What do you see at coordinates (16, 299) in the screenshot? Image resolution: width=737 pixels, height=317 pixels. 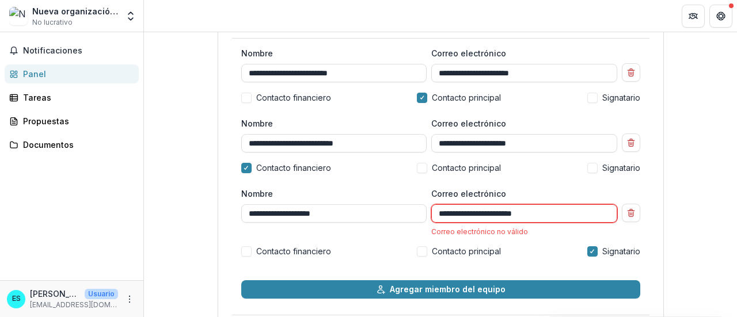 I see `div: Eva Sánchez` at bounding box center [16, 299].